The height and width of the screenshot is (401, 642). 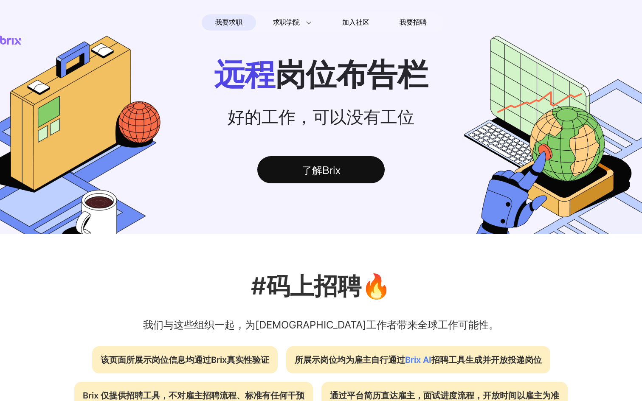 I want to click on span: 远程, so click(x=245, y=74).